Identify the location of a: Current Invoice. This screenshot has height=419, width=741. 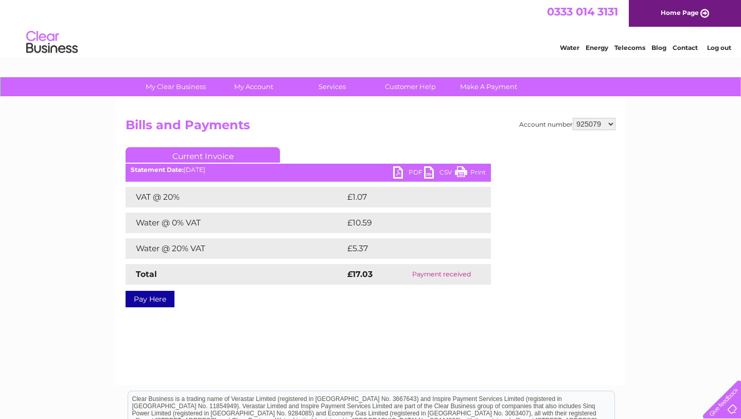
(203, 155).